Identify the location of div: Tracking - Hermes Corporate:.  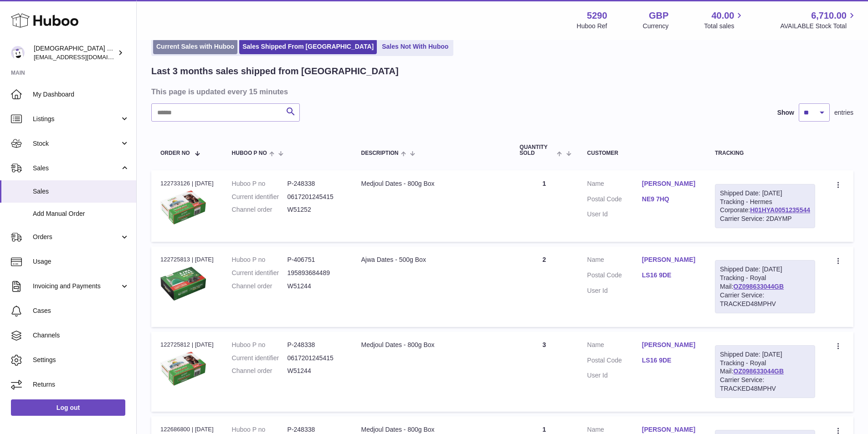
(765, 206).